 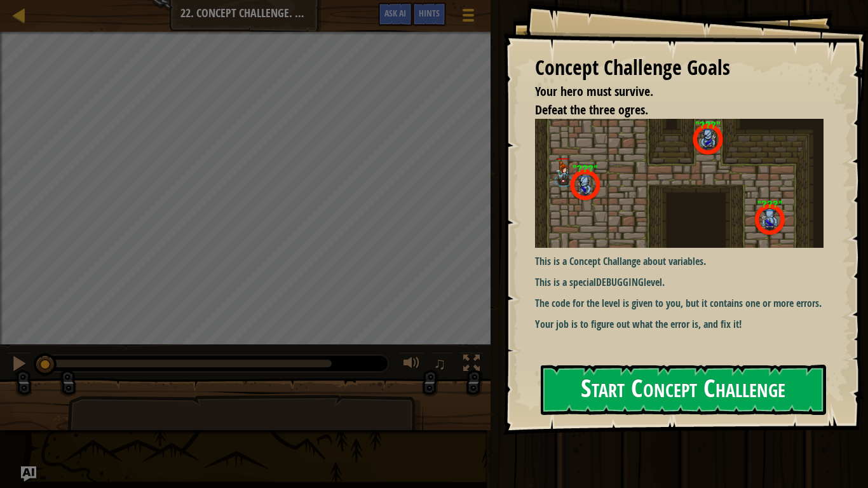 What do you see at coordinates (680, 324) in the screenshot?
I see `p: Your job is to figure out what the error is, and fix it!` at bounding box center [680, 324].